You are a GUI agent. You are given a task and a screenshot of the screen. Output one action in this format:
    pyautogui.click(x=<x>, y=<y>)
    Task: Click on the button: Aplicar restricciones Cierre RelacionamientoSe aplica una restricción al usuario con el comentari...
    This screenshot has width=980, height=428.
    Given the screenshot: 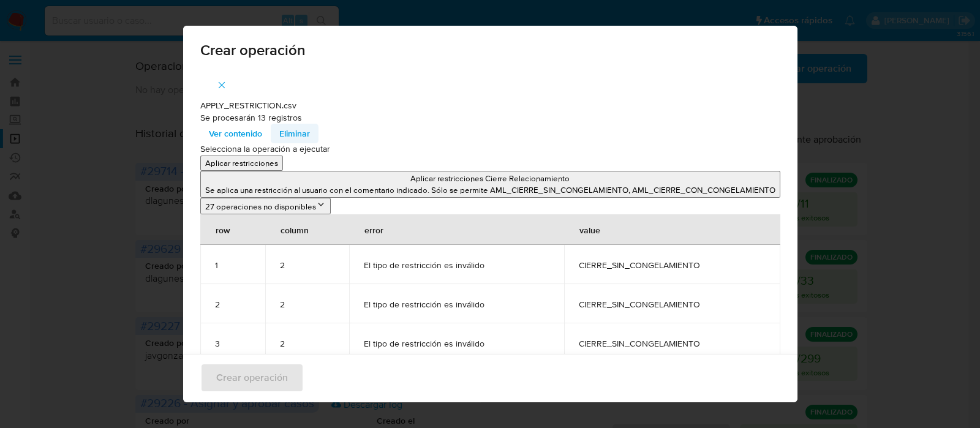 What is the action you would take?
    pyautogui.click(x=490, y=185)
    